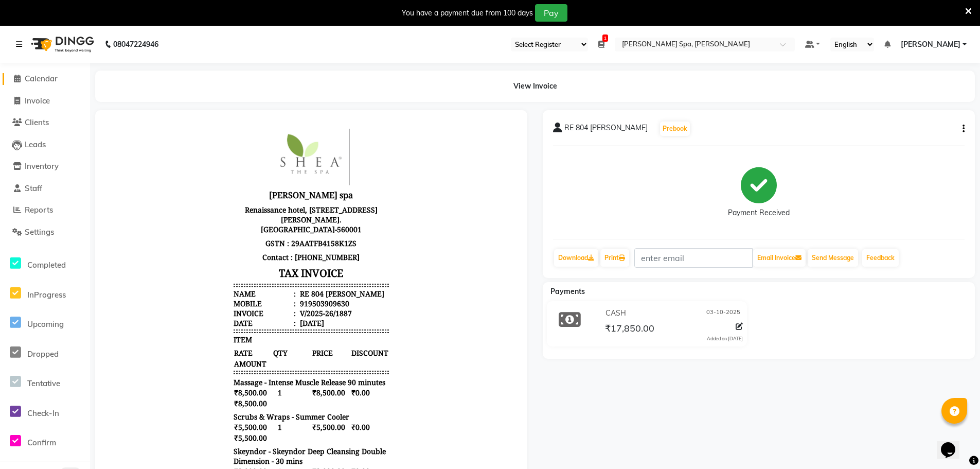 The image size is (980, 469). I want to click on span: Skeyndor - Skeyndor Deep Cleansing Double Dimension - 30 mins, so click(206, 335).